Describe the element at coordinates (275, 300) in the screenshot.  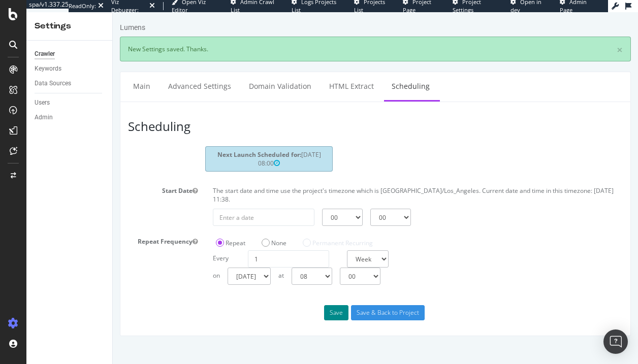
I see `input: Save & Back to Project` at that location.